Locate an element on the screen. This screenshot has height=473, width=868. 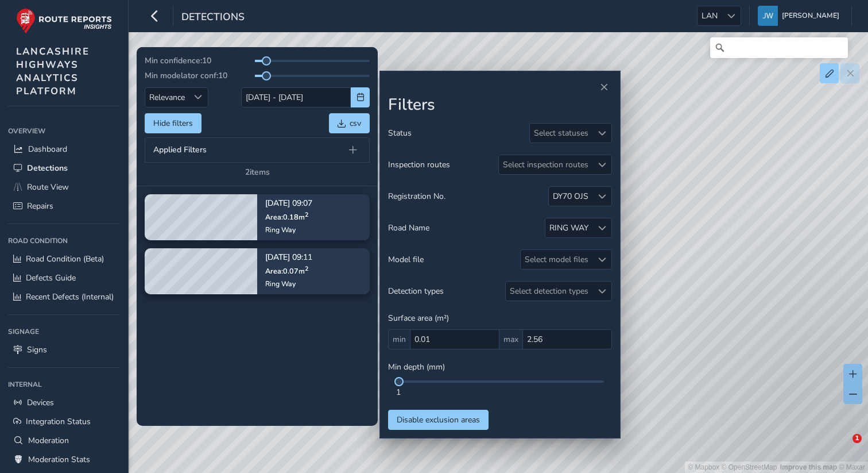
a: Repairs is located at coordinates (64, 206).